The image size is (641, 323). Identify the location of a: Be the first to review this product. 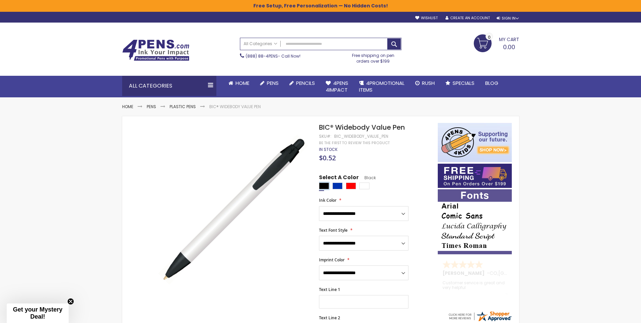
(354, 143).